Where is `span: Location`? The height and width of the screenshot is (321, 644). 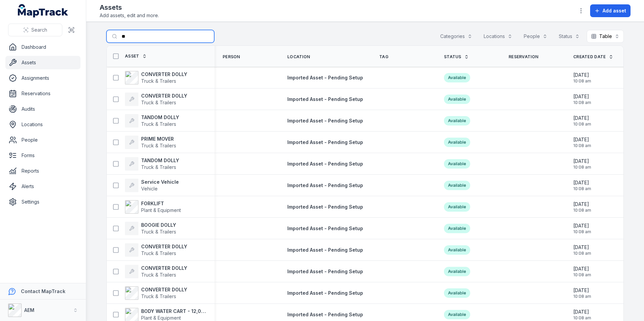 span: Location is located at coordinates (298, 57).